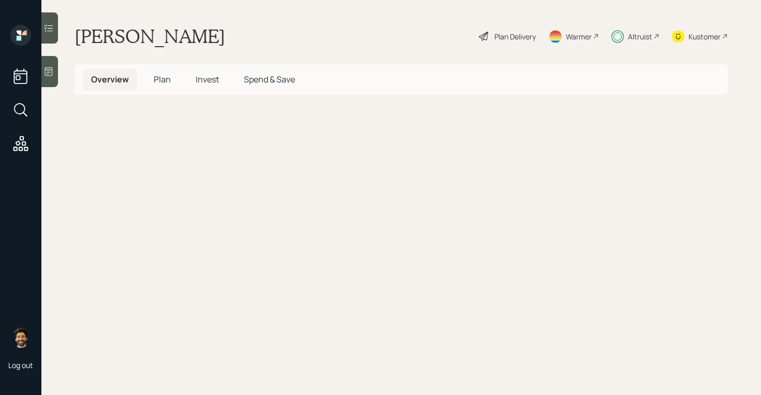  Describe the element at coordinates (110, 79) in the screenshot. I see `span: Overview` at that location.